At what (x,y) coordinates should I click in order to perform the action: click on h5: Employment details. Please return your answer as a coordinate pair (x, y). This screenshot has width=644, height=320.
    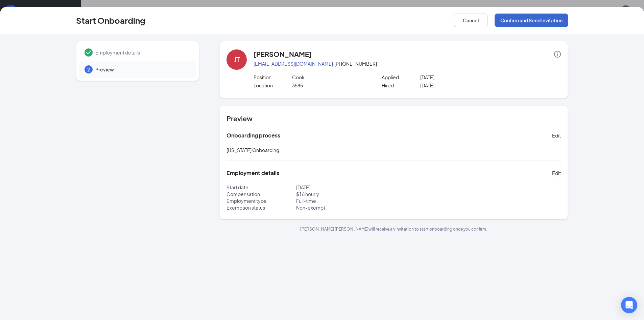
    Looking at the image, I should click on (253, 173).